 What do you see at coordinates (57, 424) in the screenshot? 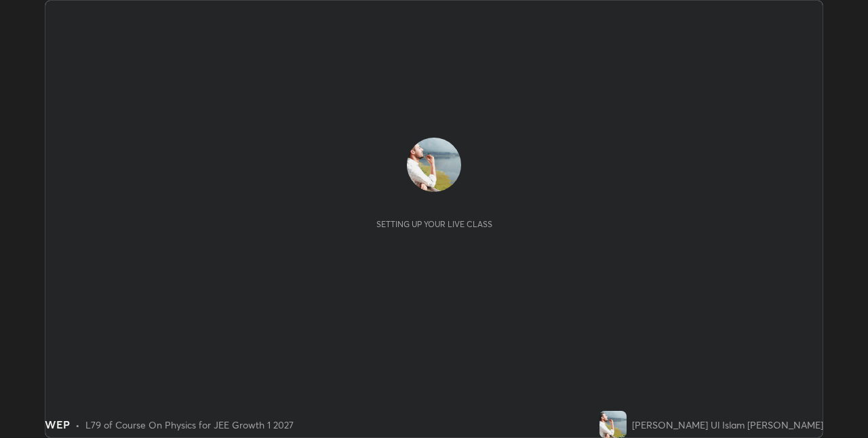
I see `div: WEP` at bounding box center [57, 424].